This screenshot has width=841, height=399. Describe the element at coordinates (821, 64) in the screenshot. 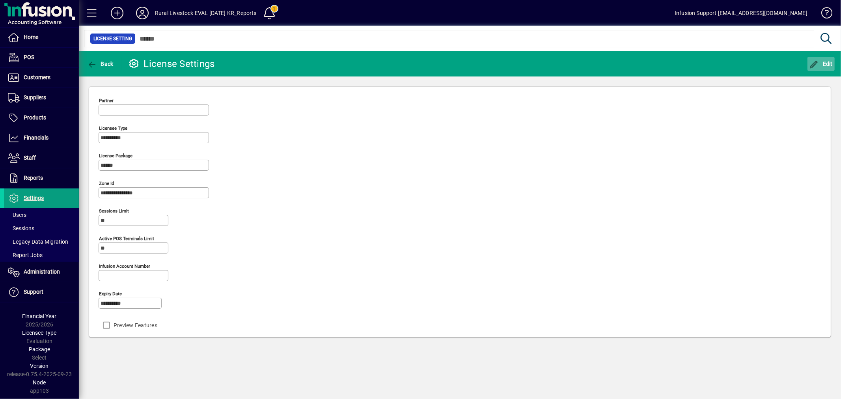

I see `button: Edit` at that location.